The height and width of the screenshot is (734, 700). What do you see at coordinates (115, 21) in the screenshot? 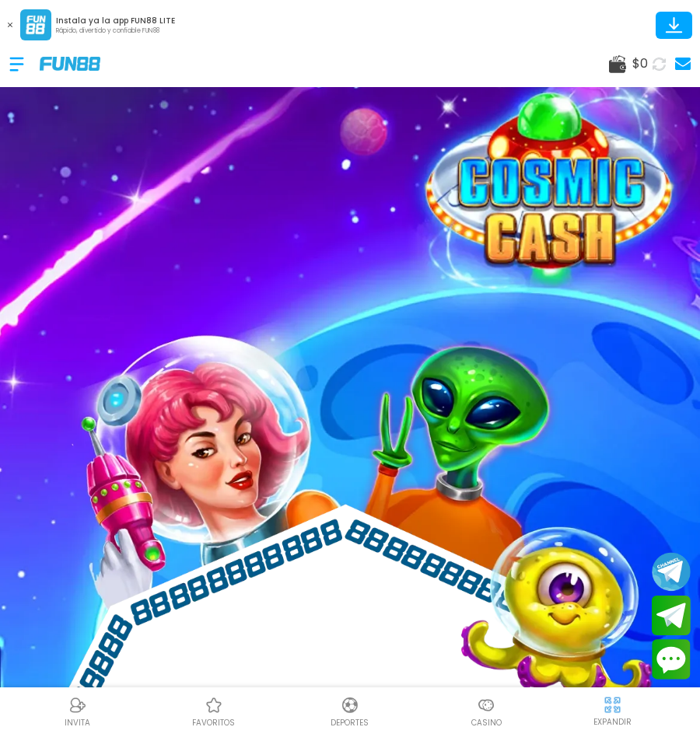
I see `p: Instala ya la app FUN88 LITE` at bounding box center [115, 21].